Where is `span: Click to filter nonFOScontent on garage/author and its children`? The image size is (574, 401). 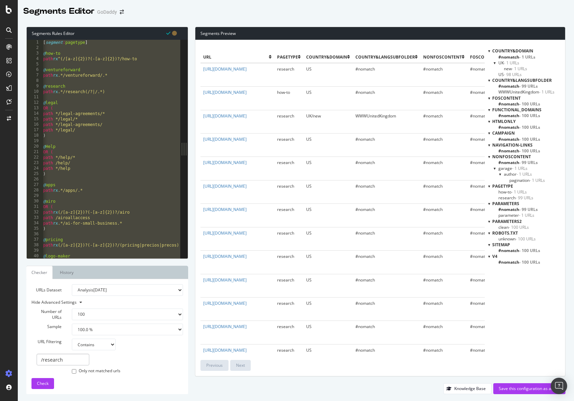
span: Click to filter nonFOScontent on garage/author and its children is located at coordinates (518, 174).